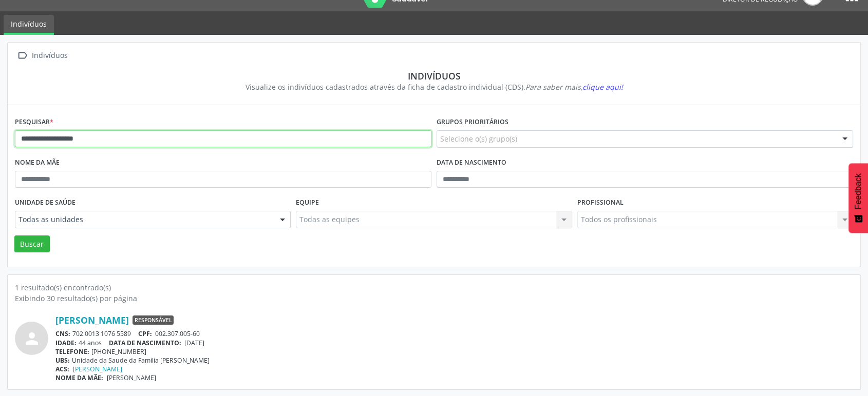 The height and width of the screenshot is (396, 868). What do you see at coordinates (307, 203) in the screenshot?
I see `label: Equipe` at bounding box center [307, 203].